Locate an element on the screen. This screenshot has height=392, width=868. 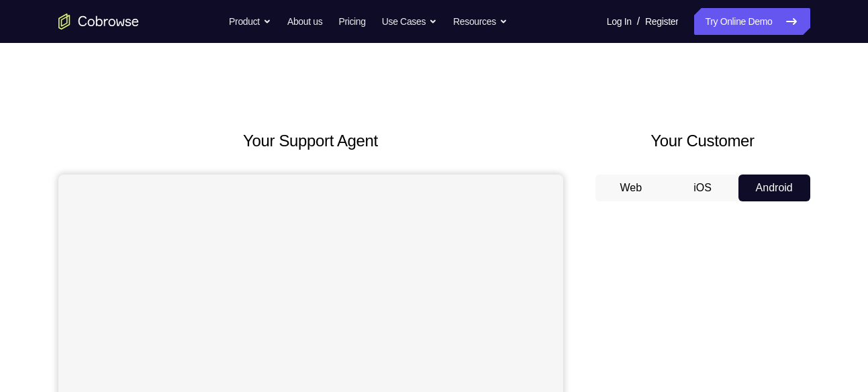
button: Resources is located at coordinates (480, 22).